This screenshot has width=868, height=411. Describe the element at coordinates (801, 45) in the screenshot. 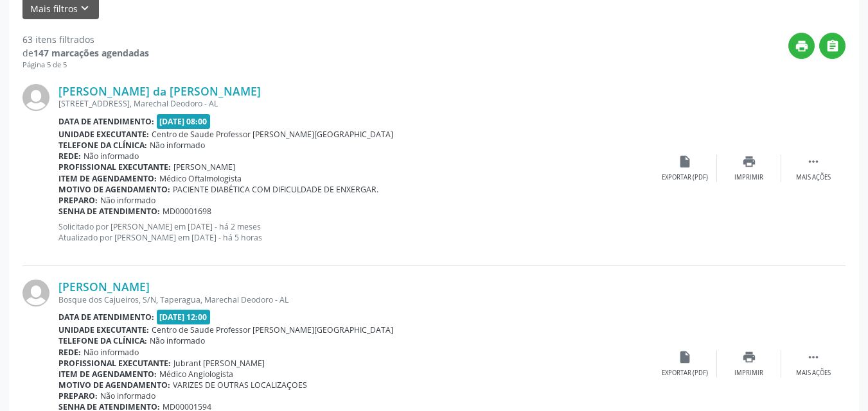

I see `button: print` at that location.